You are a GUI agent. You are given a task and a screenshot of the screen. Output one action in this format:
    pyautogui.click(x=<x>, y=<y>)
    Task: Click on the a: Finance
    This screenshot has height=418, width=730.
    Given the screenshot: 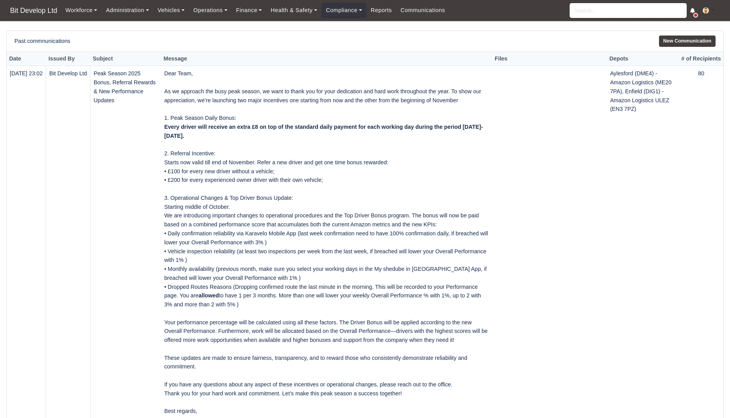 What is the action you would take?
    pyautogui.click(x=249, y=10)
    